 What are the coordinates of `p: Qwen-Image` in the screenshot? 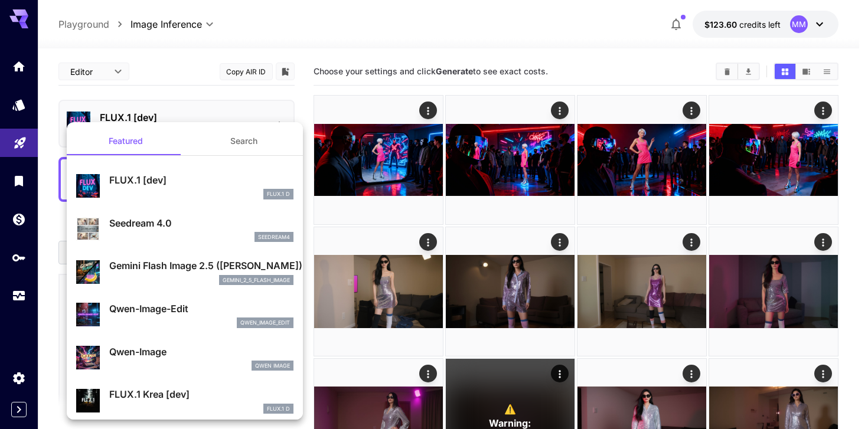 It's located at (201, 352).